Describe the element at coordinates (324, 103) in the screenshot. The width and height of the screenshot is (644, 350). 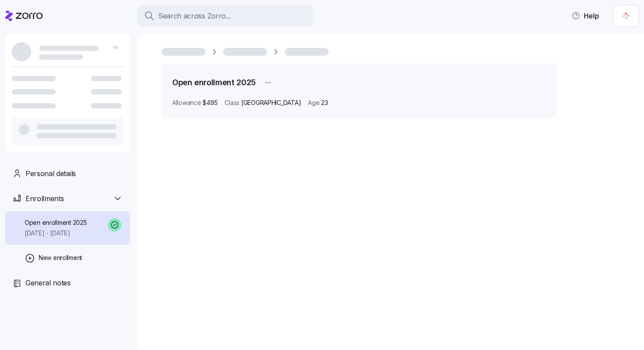
I see `span: 23` at that location.